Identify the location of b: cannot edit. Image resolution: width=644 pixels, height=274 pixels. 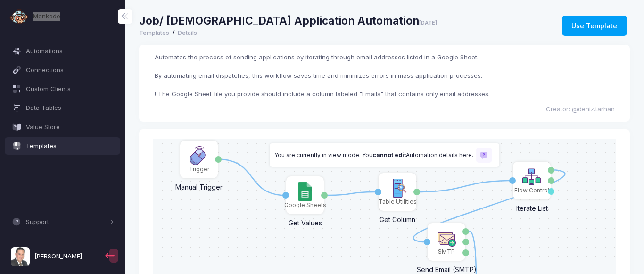
(236, 16).